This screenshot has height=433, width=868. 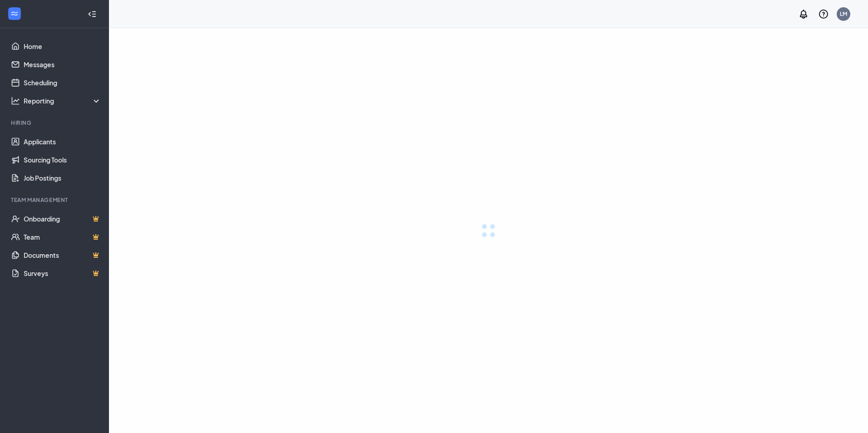 I want to click on svg: QuestionInfo, so click(x=824, y=14).